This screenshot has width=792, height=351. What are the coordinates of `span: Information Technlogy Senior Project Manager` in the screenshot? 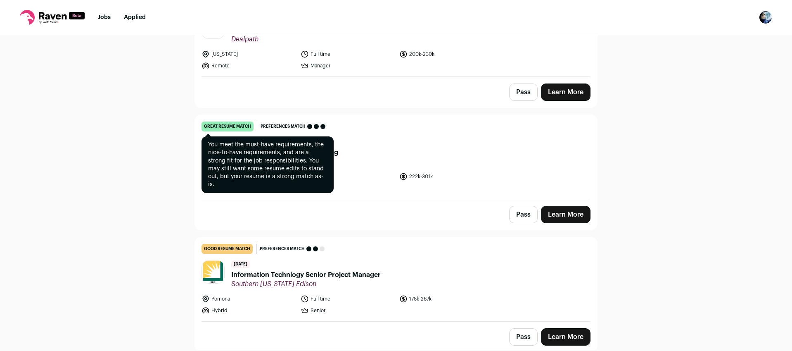 It's located at (306, 275).